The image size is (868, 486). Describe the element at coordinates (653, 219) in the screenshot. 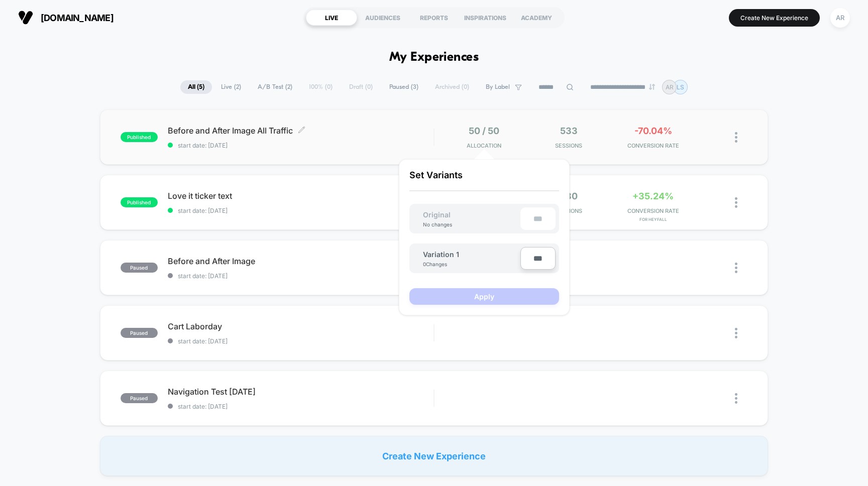

I see `span: for Heyfall` at that location.